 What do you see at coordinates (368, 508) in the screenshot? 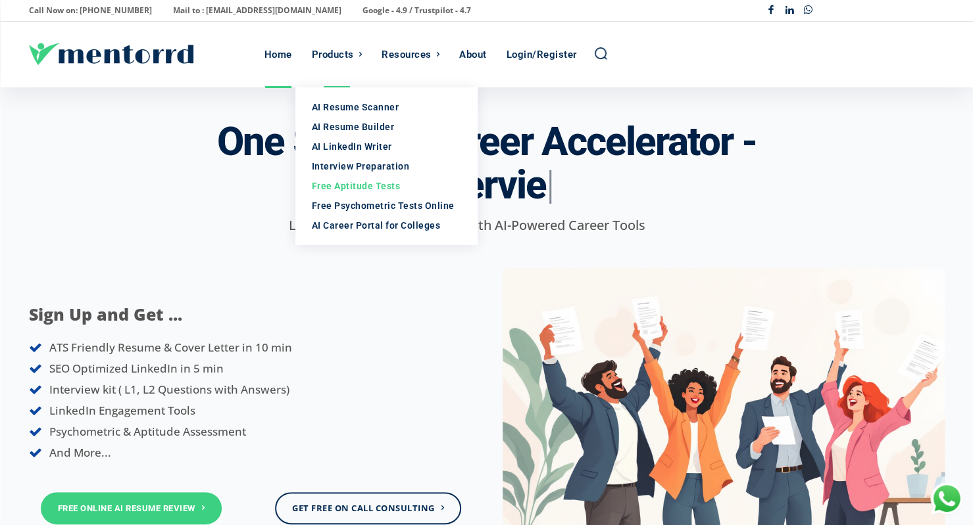
I see `a: Get Free On Call Consulting` at bounding box center [368, 508].